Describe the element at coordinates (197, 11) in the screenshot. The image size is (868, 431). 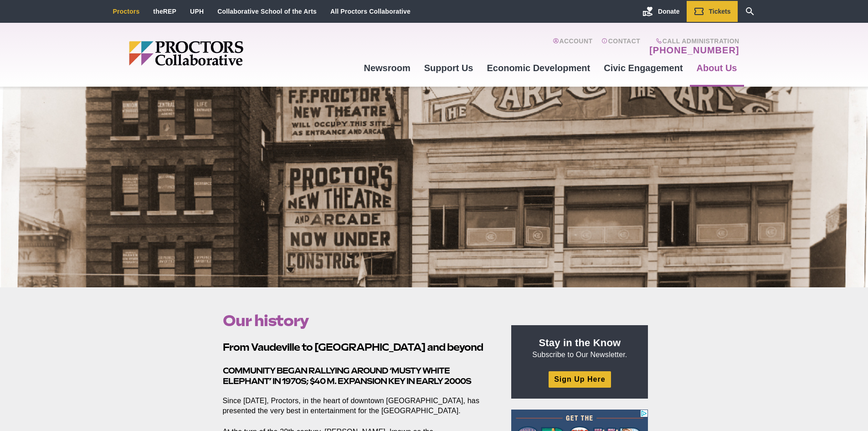
I see `a: UPH` at that location.